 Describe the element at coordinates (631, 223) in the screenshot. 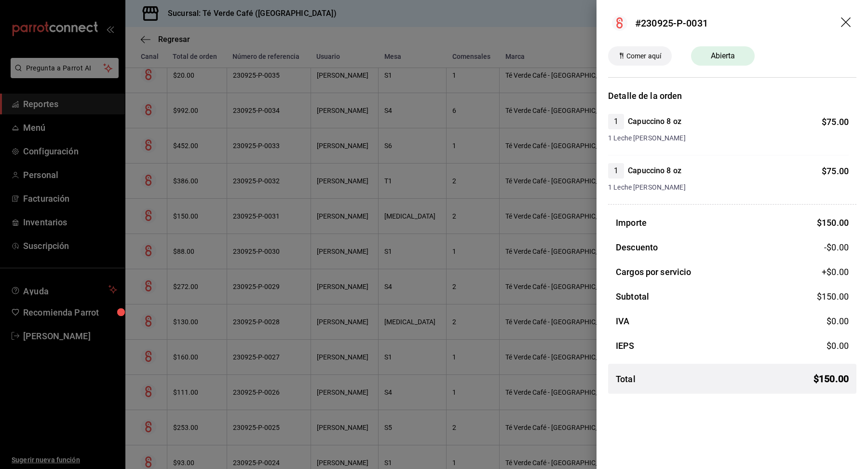

I see `h3: Importe` at that location.